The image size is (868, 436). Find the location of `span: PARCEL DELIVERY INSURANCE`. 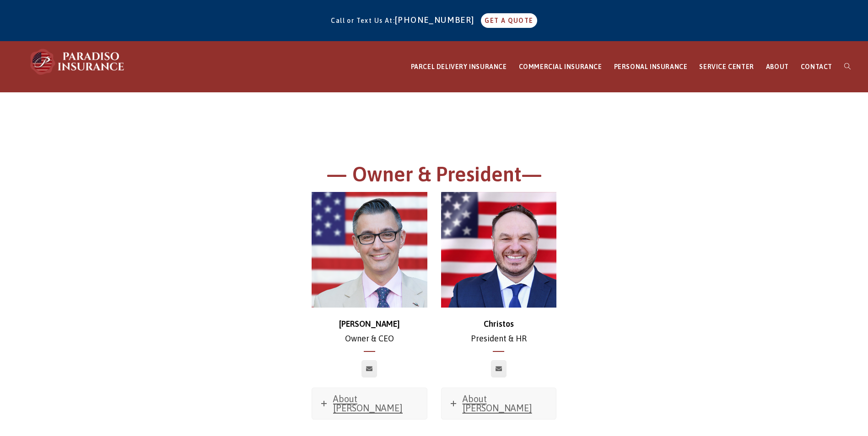

span: PARCEL DELIVERY INSURANCE is located at coordinates (458, 67).